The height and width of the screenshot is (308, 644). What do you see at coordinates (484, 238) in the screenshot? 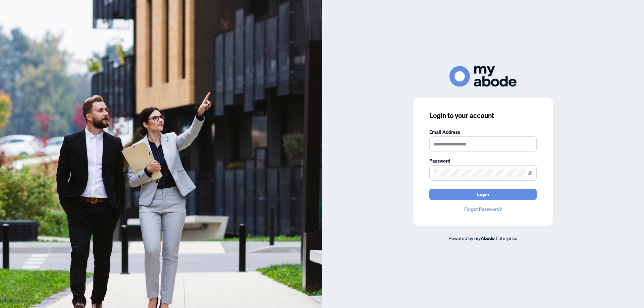
I see `a: myAbode` at bounding box center [484, 238].